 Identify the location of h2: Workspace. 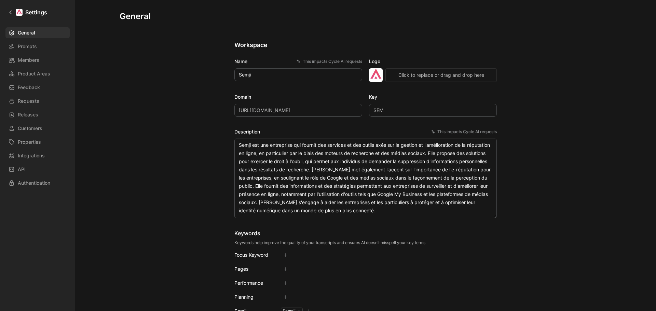
(366, 45).